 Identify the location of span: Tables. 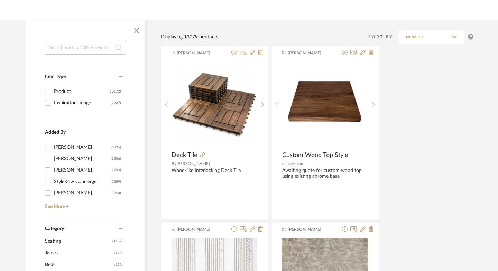
(79, 253).